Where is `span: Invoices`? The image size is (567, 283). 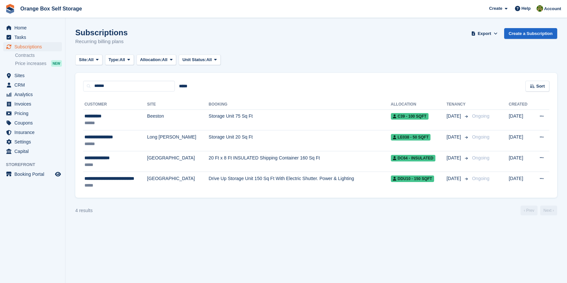 span: Invoices is located at coordinates (34, 104).